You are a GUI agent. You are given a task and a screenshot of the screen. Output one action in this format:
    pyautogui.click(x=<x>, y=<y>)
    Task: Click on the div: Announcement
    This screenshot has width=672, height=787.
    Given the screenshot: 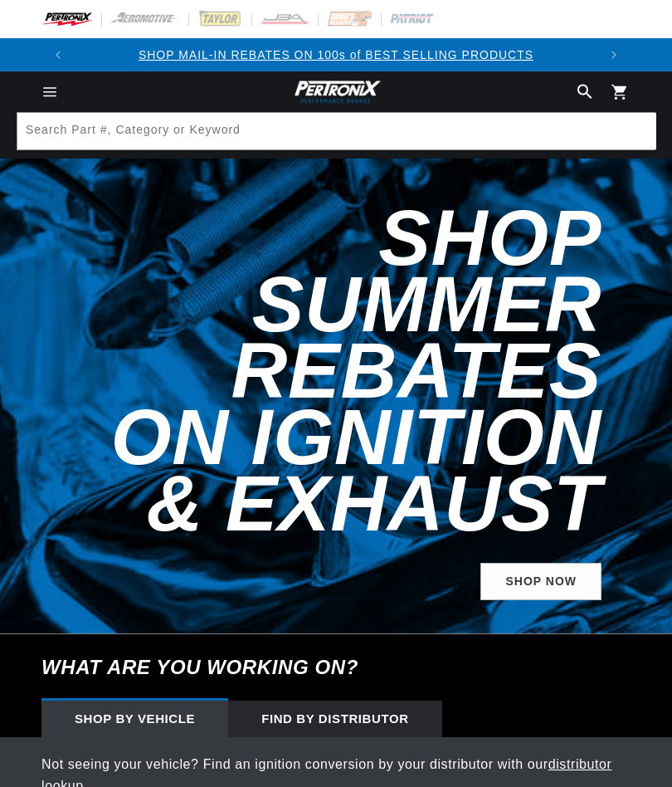 What is the action you would take?
    pyautogui.click(x=336, y=55)
    